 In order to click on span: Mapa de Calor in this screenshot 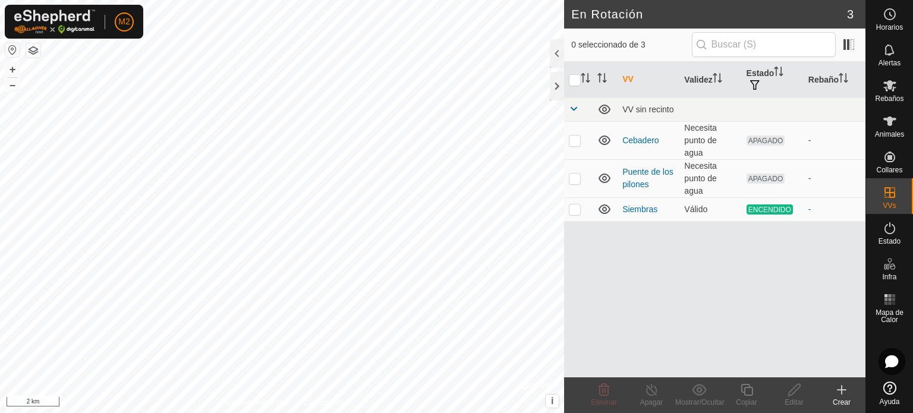, I will do `click(889, 316)`.